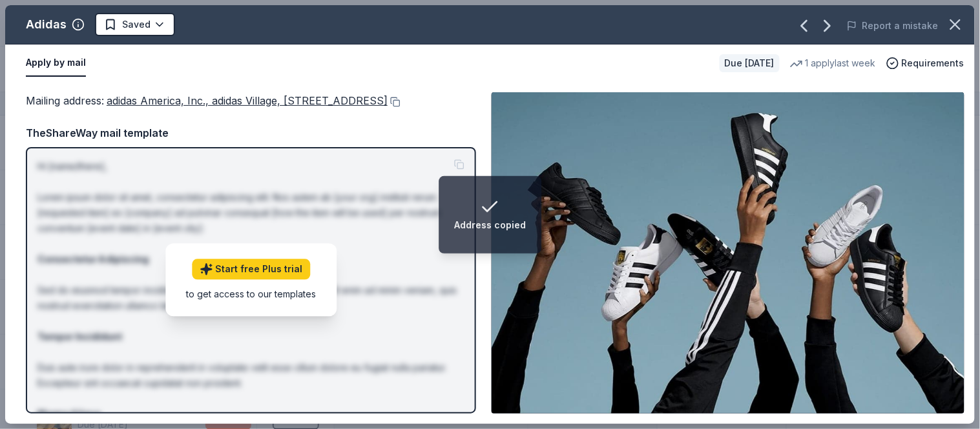  Describe the element at coordinates (251, 270) in the screenshot. I see `a: Start free Plus trial` at that location.